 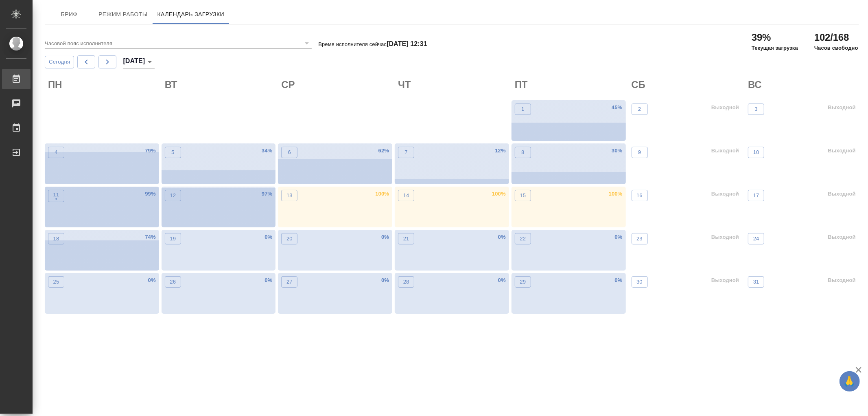 I want to click on p: Время исполнителя сейчас, so click(x=372, y=44).